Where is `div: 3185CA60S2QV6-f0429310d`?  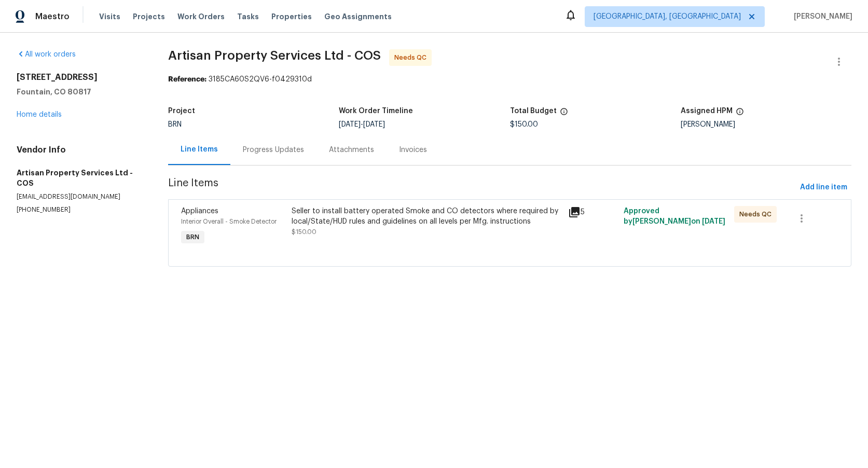
div: 3185CA60S2QV6-f0429310d is located at coordinates (509, 79).